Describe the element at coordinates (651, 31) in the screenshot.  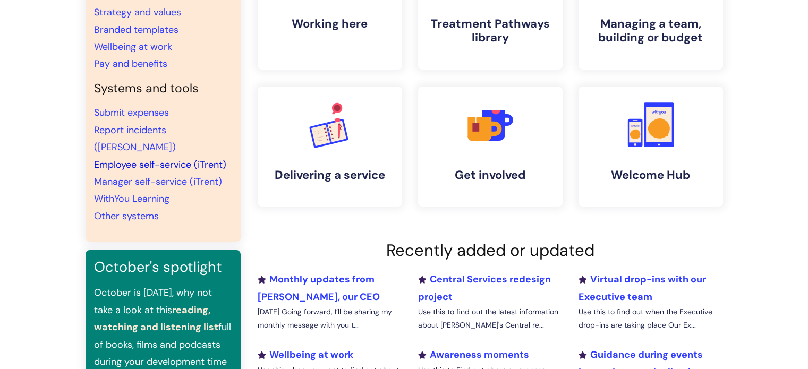
I see `h4: Managing a team, building or budget` at that location.